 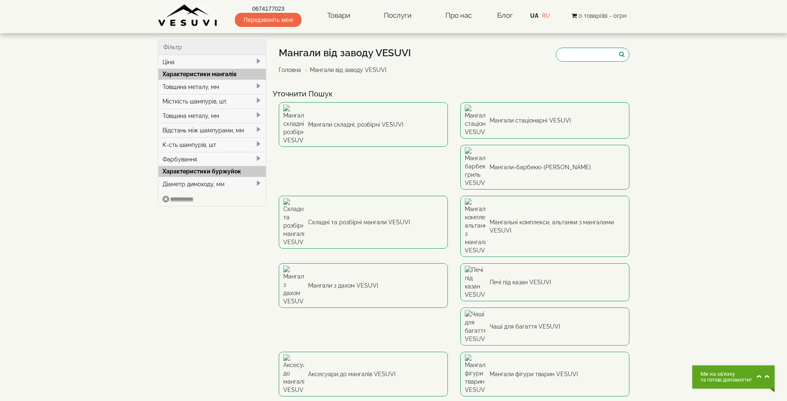 I want to click on a: Про нас, so click(x=458, y=16).